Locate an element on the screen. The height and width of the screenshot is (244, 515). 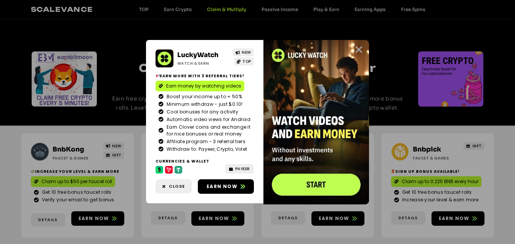
span: PAYEER is located at coordinates (242, 169).